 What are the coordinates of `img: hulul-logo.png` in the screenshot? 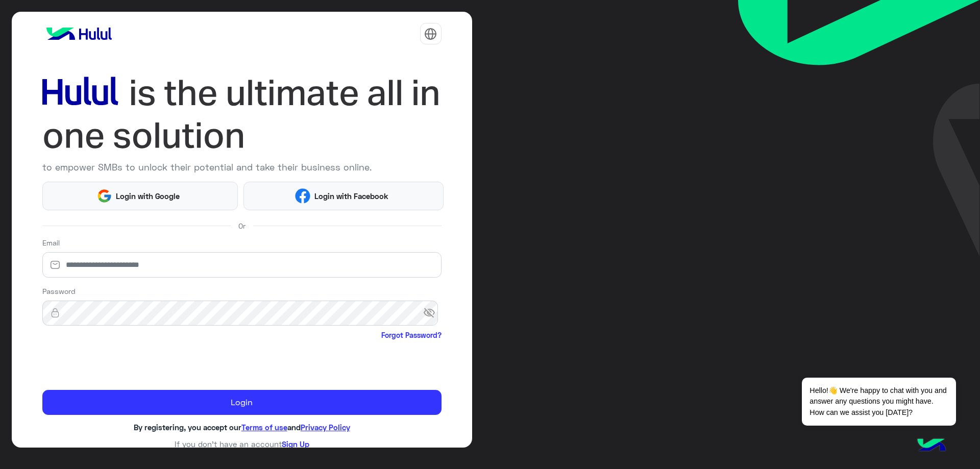 It's located at (932, 446).